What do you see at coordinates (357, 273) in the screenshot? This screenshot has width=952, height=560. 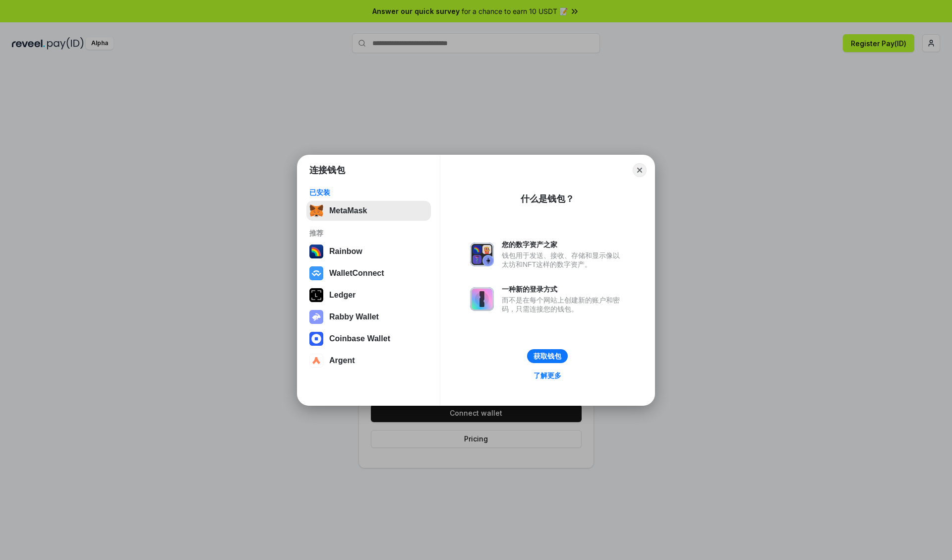 I see `div: WalletConnect` at bounding box center [357, 273].